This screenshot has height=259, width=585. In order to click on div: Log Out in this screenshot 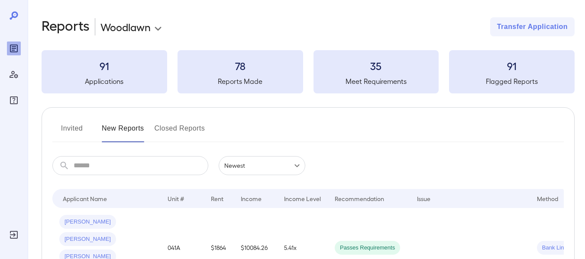, I will do `click(14, 235)`.